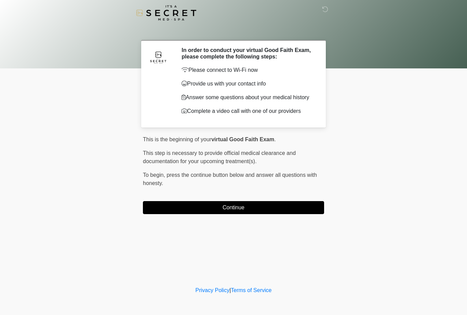 The width and height of the screenshot is (467, 315). Describe the element at coordinates (248, 70) in the screenshot. I see `p: Please connect to Wi-Fi now` at that location.